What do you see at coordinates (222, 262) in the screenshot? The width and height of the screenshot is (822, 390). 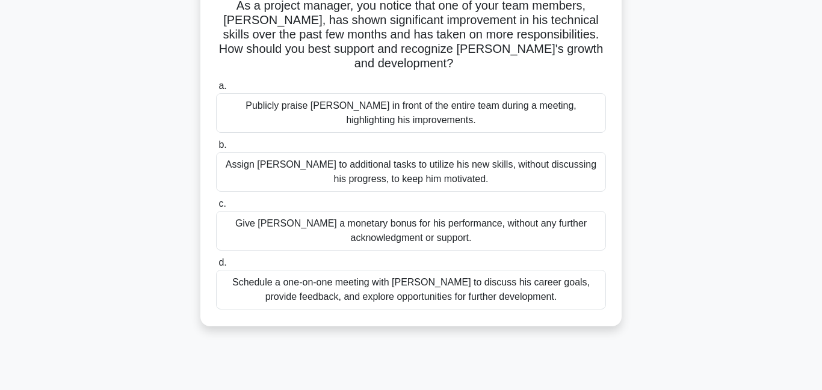 I see `span: d.` at bounding box center [222, 262].